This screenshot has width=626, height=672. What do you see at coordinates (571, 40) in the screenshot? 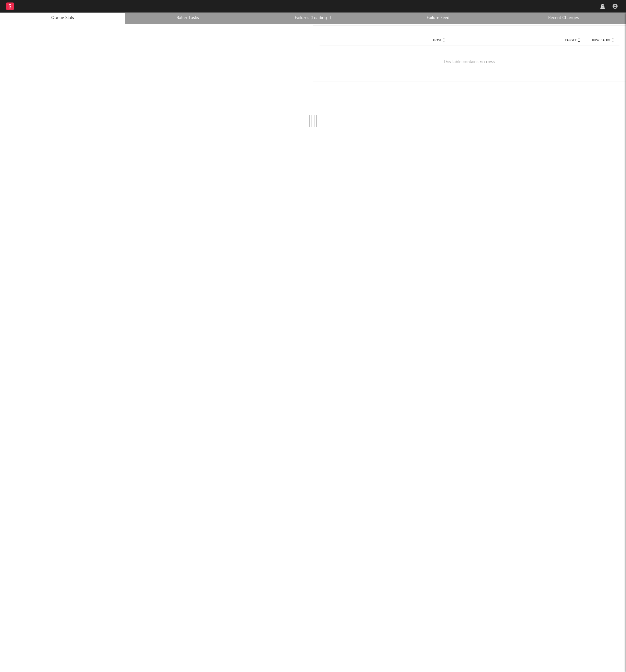
I see `span: Target` at bounding box center [571, 40].